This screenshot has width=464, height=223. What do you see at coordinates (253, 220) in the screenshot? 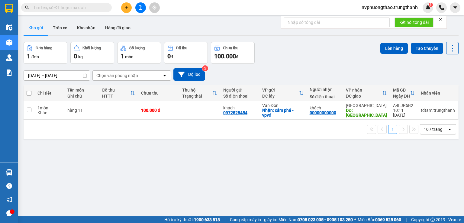
I see `span: Cung cấp máy in - giấy in:` at bounding box center [253, 220].